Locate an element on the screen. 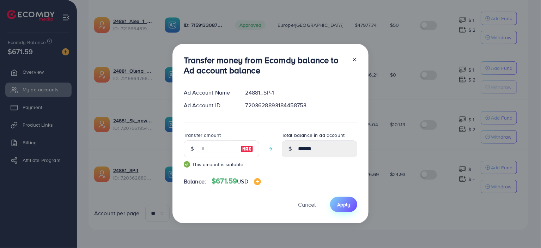 This screenshot has height=248, width=541. div: Ad Account ID is located at coordinates (209, 105).